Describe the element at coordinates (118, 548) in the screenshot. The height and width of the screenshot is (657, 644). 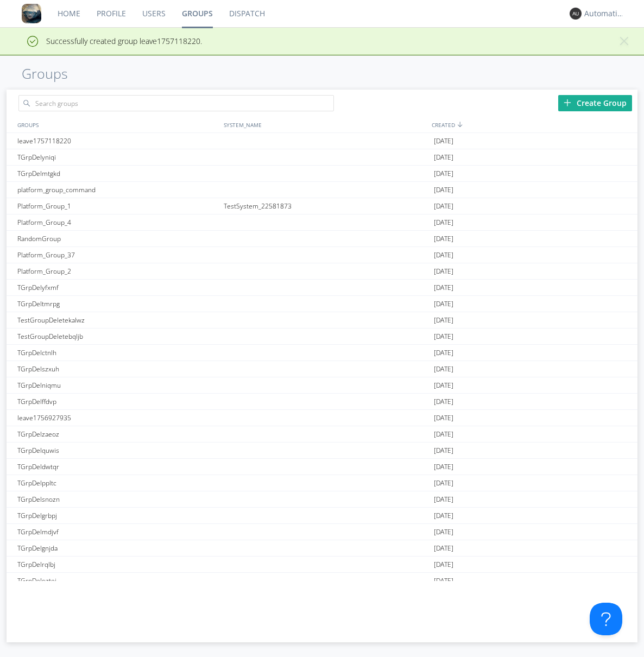
I see `div: TGrpDelgnjda` at that location.